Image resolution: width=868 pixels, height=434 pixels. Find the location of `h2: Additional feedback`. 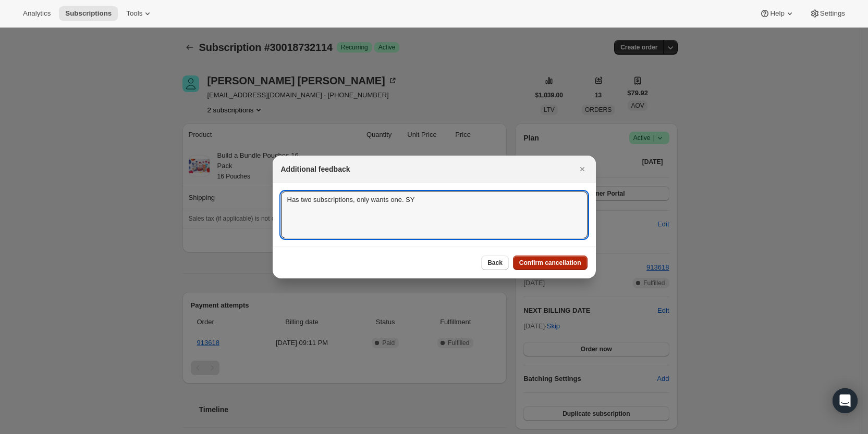

h2: Additional feedback is located at coordinates (315, 169).